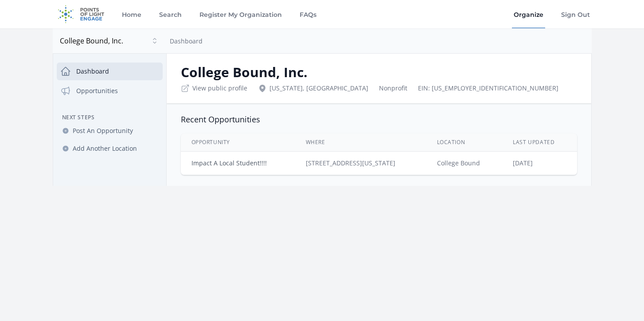 This screenshot has height=321, width=644. I want to click on h3: Recent Opportunities, so click(379, 120).